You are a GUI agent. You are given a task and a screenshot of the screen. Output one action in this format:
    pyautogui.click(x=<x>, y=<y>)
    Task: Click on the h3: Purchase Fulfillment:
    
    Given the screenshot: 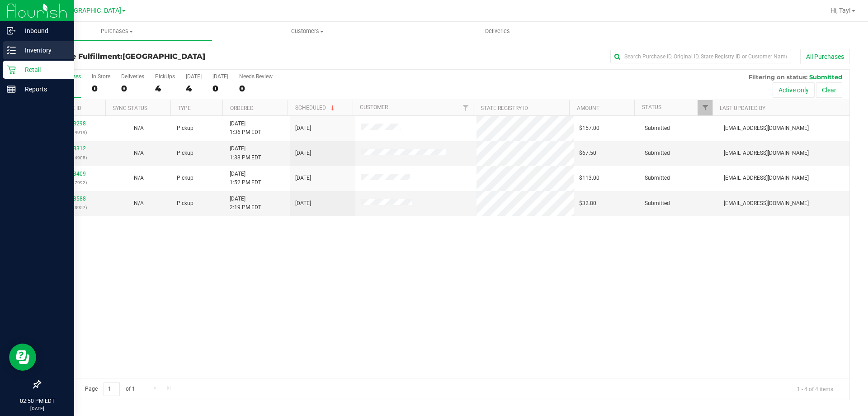 What is the action you would take?
    pyautogui.click(x=175, y=57)
    